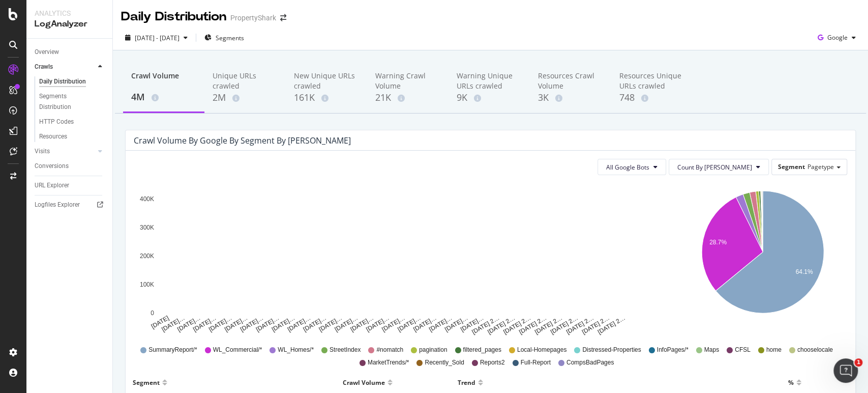 This screenshot has width=868, height=393. What do you see at coordinates (571, 97) in the screenshot?
I see `div: 3K` at bounding box center [571, 97].